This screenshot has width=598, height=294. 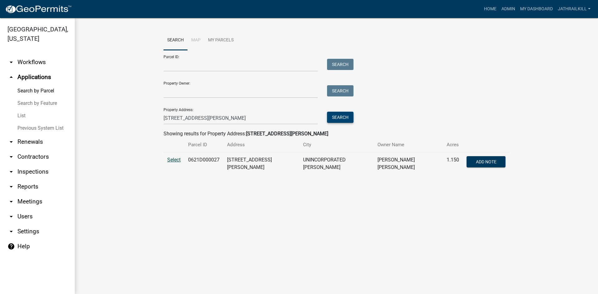 I want to click on i: help, so click(x=11, y=247).